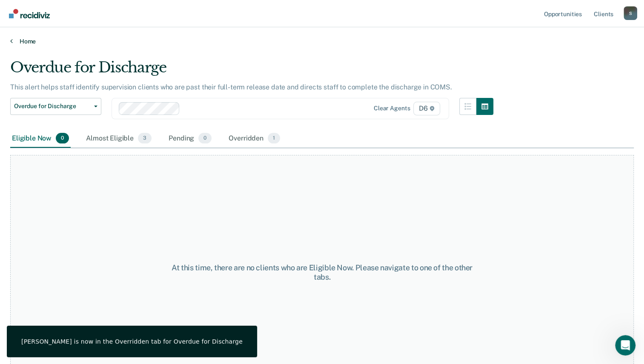 This screenshot has height=364, width=644. I want to click on div: Pending0, so click(190, 139).